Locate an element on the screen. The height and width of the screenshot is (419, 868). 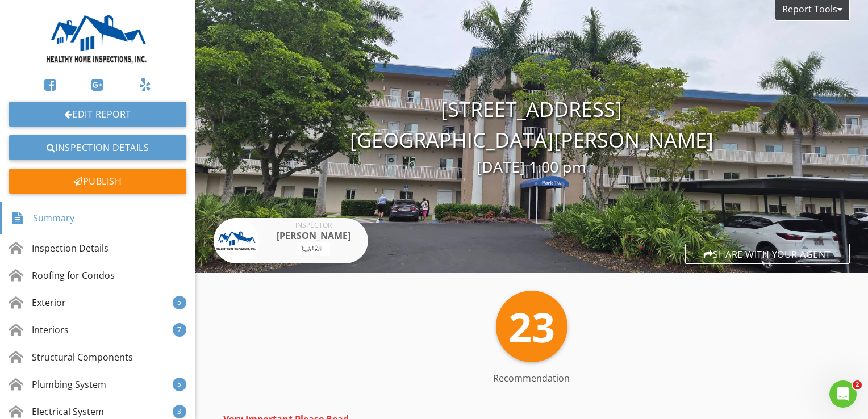
div: Summary is located at coordinates (42, 219).